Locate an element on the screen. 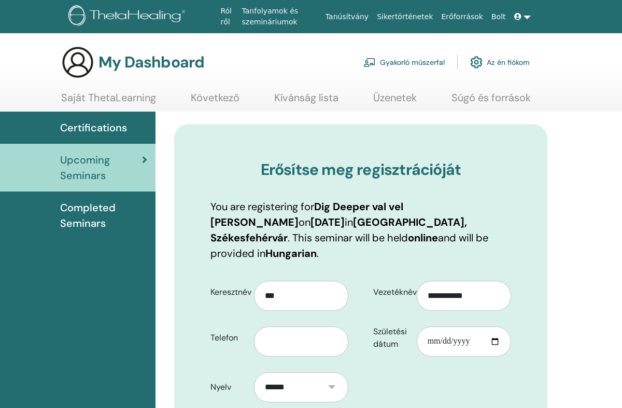  span: Upcoming Seminars is located at coordinates (101, 168).